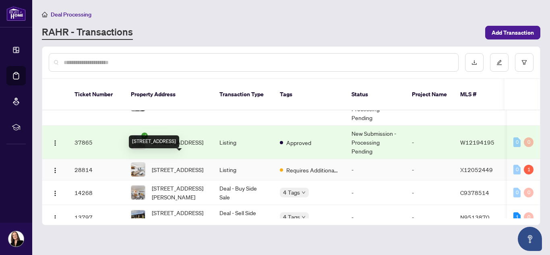  I want to click on span: Requires Additional Docs, so click(312, 170).